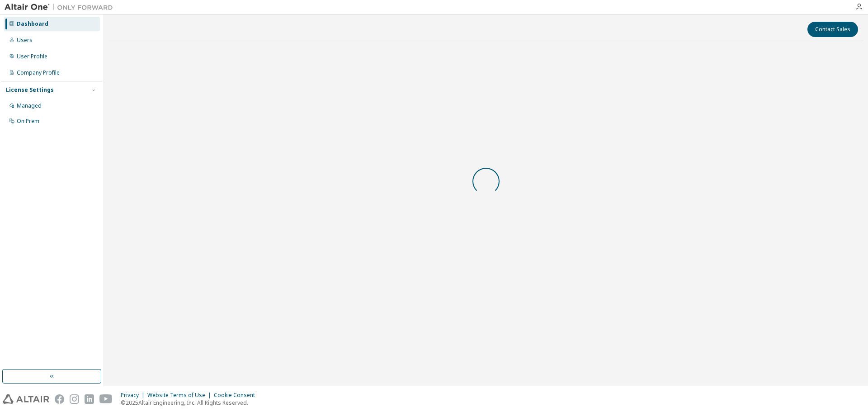  Describe the element at coordinates (29, 106) in the screenshot. I see `div: Managed` at that location.